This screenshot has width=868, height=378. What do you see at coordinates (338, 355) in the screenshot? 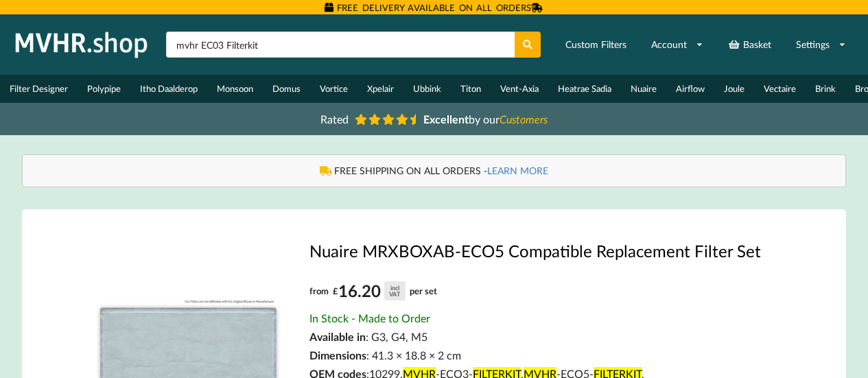
I see `span: Dimensions` at bounding box center [338, 355].